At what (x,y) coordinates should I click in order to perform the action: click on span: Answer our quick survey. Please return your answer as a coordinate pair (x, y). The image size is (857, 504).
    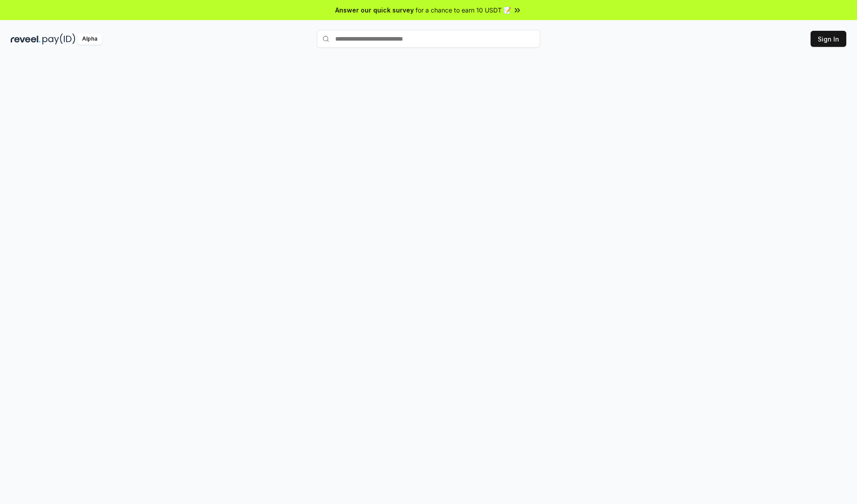
    Looking at the image, I should click on (374, 10).